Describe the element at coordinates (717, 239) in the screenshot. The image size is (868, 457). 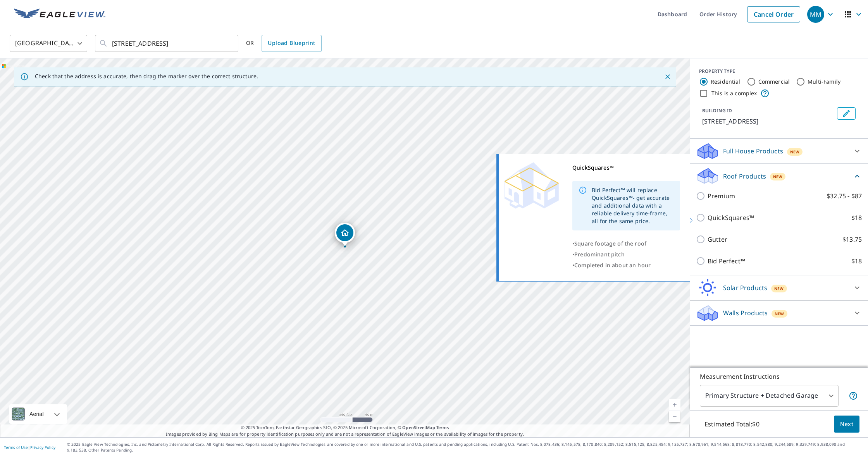
I see `p: Gutter` at that location.